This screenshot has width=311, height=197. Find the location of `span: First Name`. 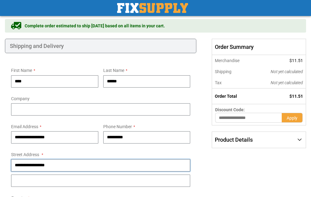

span: First Name is located at coordinates (22, 71).